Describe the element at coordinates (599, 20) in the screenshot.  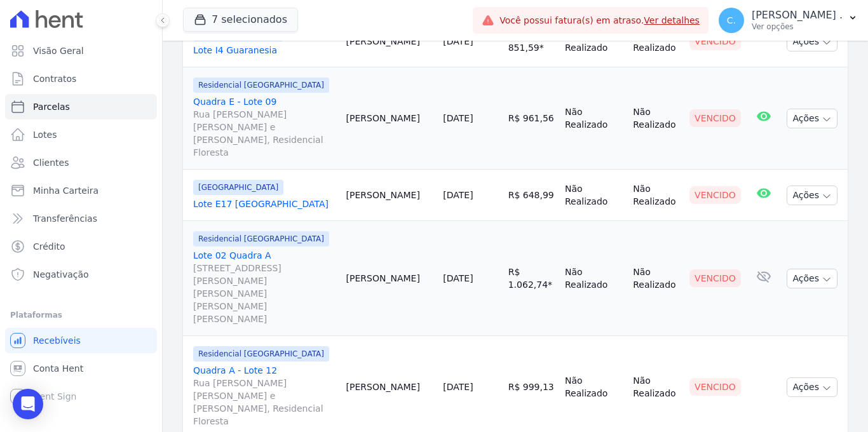
I see `span: Você possui fatura(s) em atraso.` at that location.